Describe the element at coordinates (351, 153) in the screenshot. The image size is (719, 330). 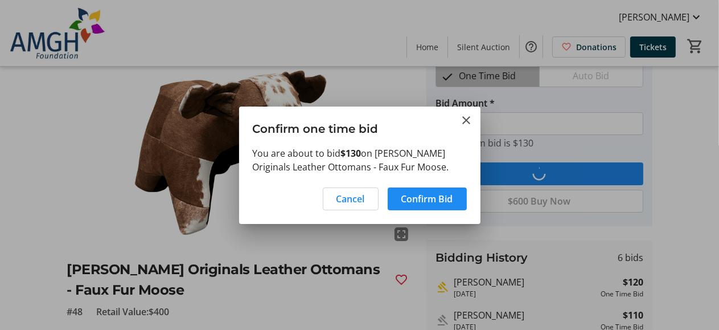
I see `strong: $130` at that location.